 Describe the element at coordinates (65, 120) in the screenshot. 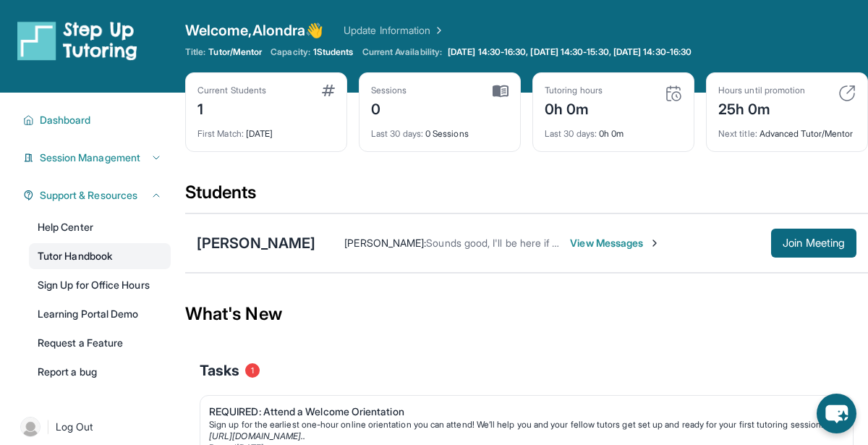

I see `span: Dashboard` at that location.